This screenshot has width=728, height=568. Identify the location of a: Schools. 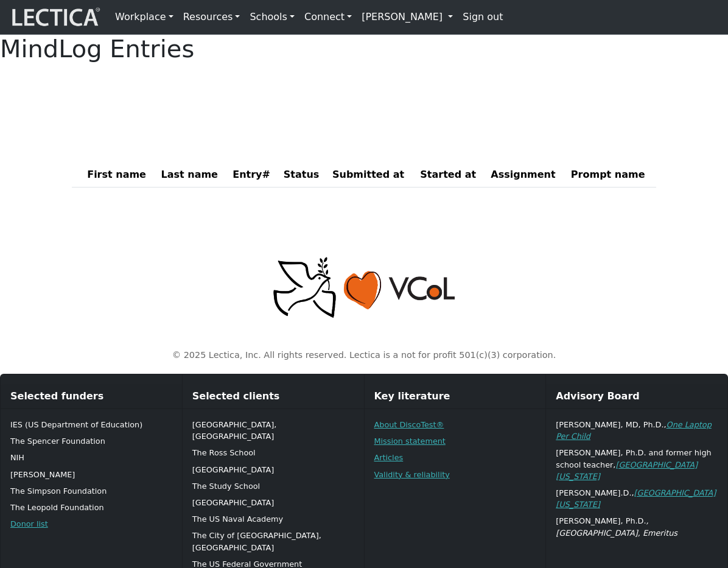
(272, 17).